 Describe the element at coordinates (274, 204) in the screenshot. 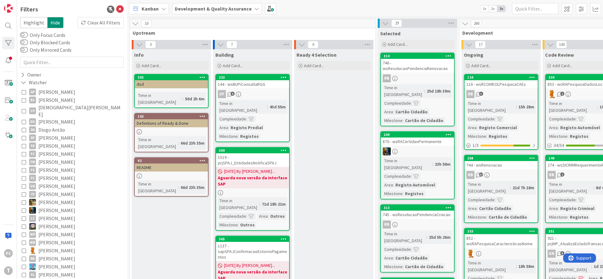

I see `div: 71d 18h 21m` at that location.